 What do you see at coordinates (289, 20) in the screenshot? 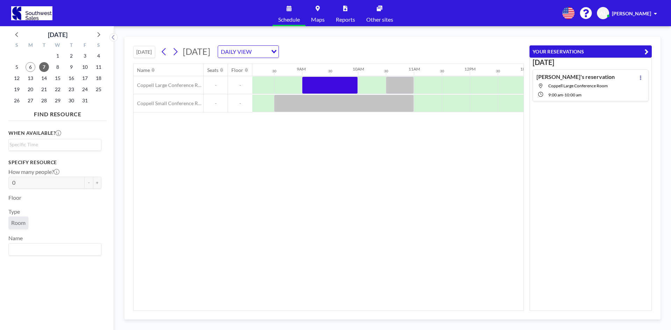
I see `span: Schedule` at bounding box center [289, 20].